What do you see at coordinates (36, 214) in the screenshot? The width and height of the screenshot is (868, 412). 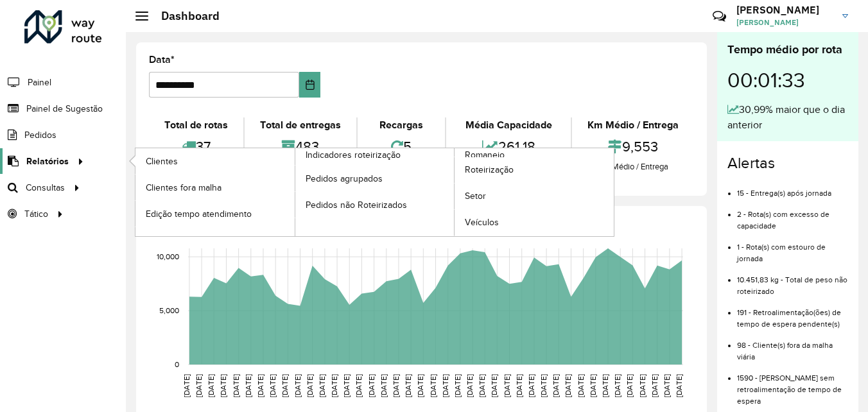 I see `span: Tático` at bounding box center [36, 214].